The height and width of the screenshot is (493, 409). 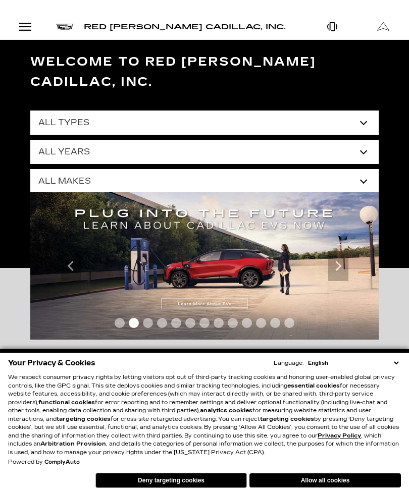 What do you see at coordinates (171, 480) in the screenshot?
I see `button: Deny targeting cookies` at bounding box center [171, 480].